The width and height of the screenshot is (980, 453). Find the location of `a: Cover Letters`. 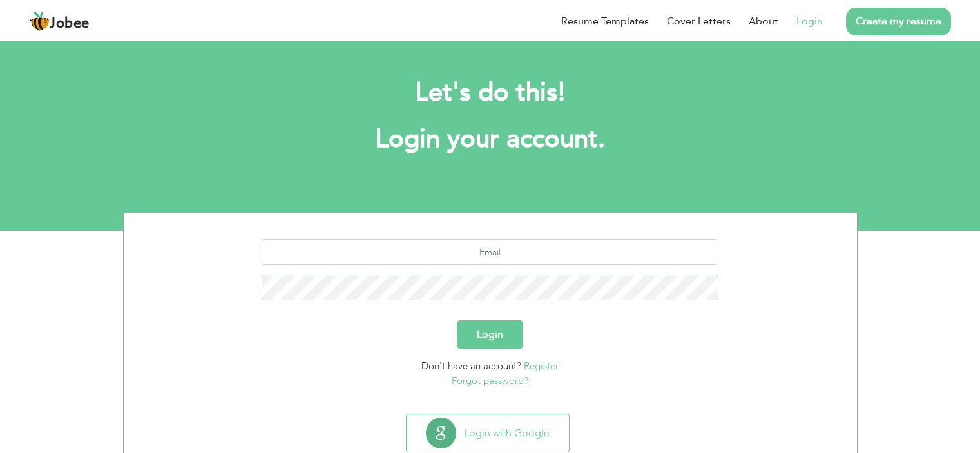

a: Cover Letters is located at coordinates (698, 21).